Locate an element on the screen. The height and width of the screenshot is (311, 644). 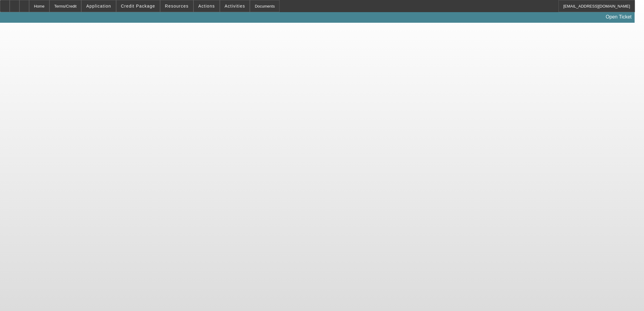
span: Resources is located at coordinates (177, 6).